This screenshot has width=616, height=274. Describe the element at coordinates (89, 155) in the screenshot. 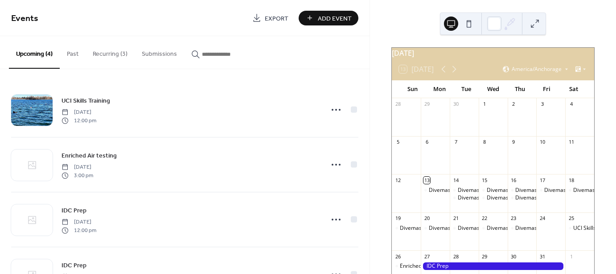

I see `a: Enriched Air testing` at that location.